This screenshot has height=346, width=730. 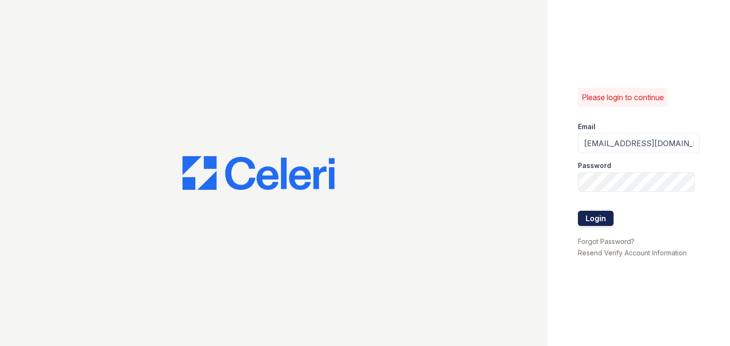 I want to click on label: Password, so click(x=594, y=166).